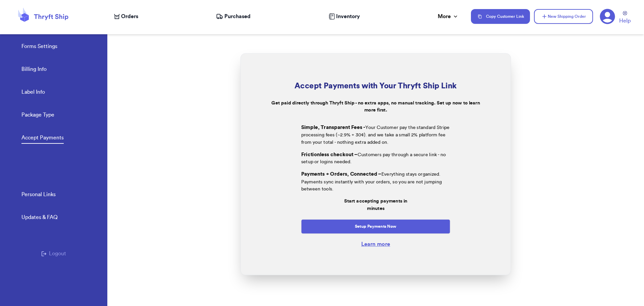  I want to click on span: Help, so click(625, 21).